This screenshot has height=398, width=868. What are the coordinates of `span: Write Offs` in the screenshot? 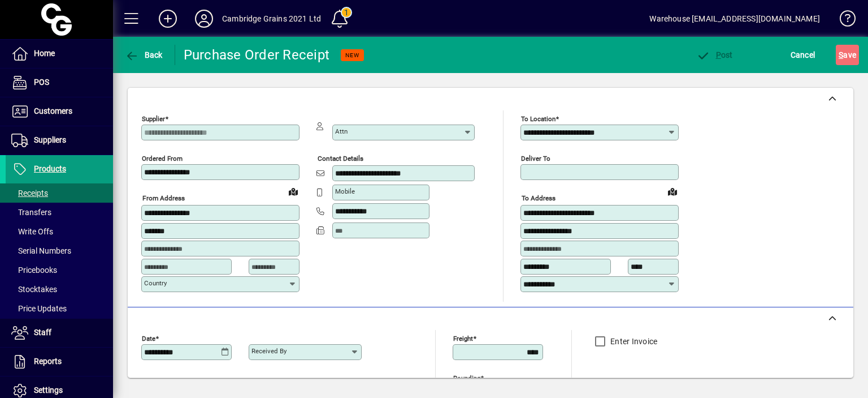 It's located at (32, 231).